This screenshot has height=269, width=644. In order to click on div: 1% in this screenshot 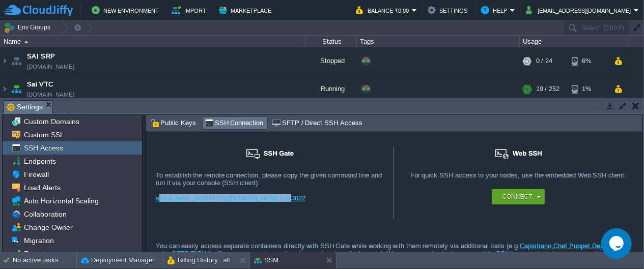, I will do `click(588, 89)`.